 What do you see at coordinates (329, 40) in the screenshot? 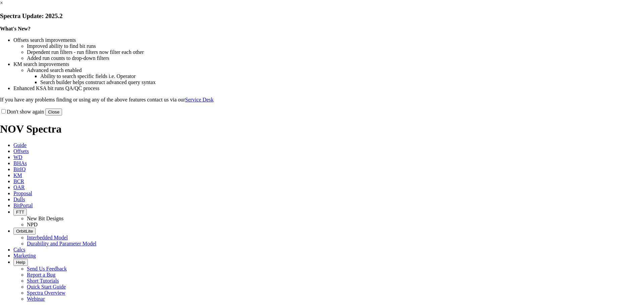
I see `li: Offsets search improvements` at bounding box center [329, 40].